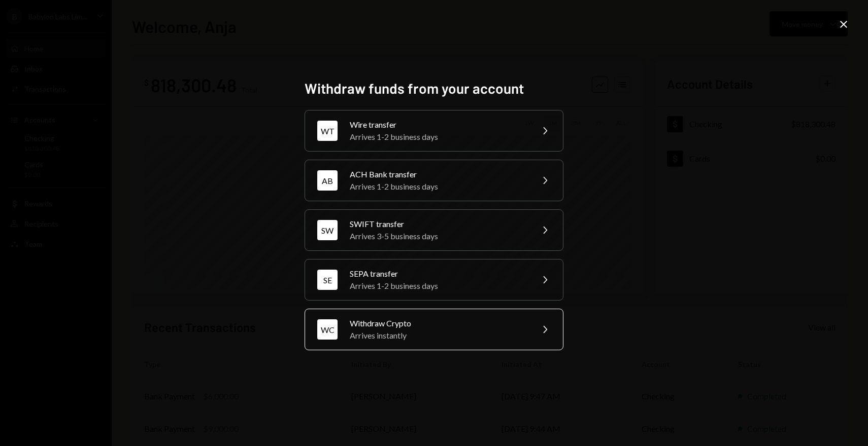  What do you see at coordinates (328, 131) in the screenshot?
I see `div: WT` at bounding box center [328, 131].